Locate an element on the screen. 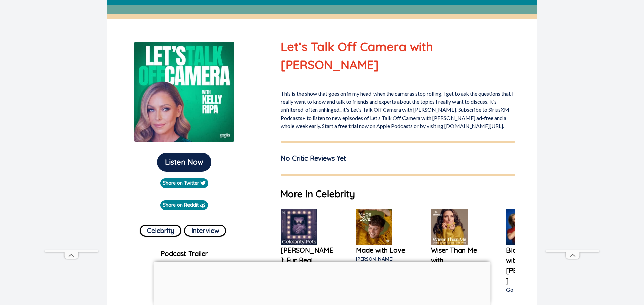  button: Interview is located at coordinates (205, 231).